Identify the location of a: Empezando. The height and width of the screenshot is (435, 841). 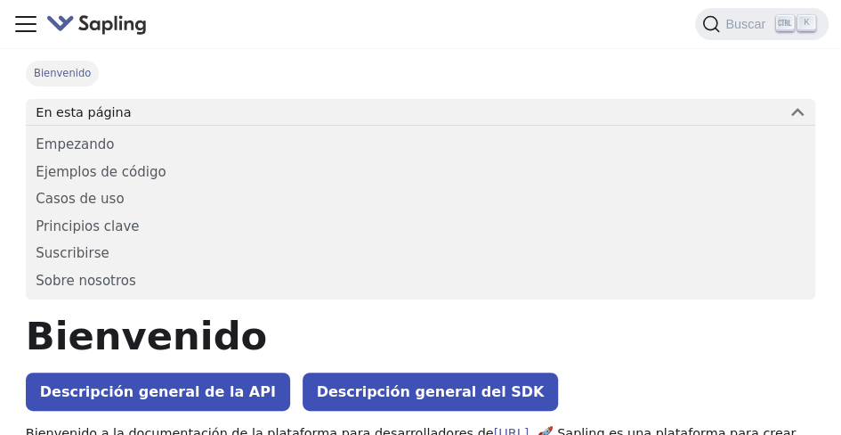
(420, 144).